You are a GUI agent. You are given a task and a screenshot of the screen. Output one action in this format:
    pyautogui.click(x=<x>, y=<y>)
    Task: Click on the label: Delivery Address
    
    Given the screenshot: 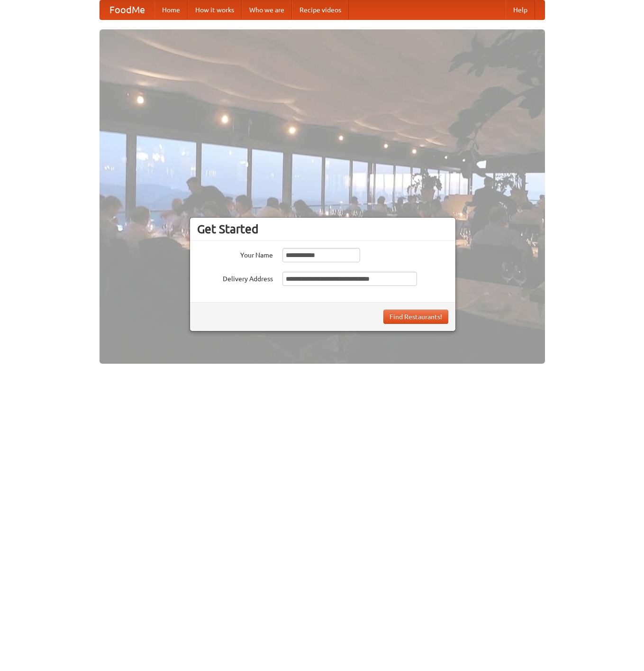 What is the action you would take?
    pyautogui.click(x=235, y=277)
    